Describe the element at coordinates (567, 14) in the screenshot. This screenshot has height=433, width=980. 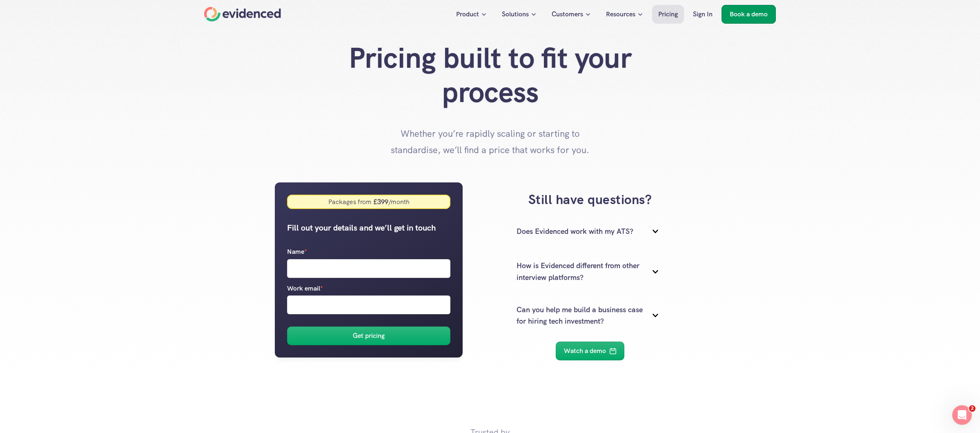
I see `p: Customers` at that location.